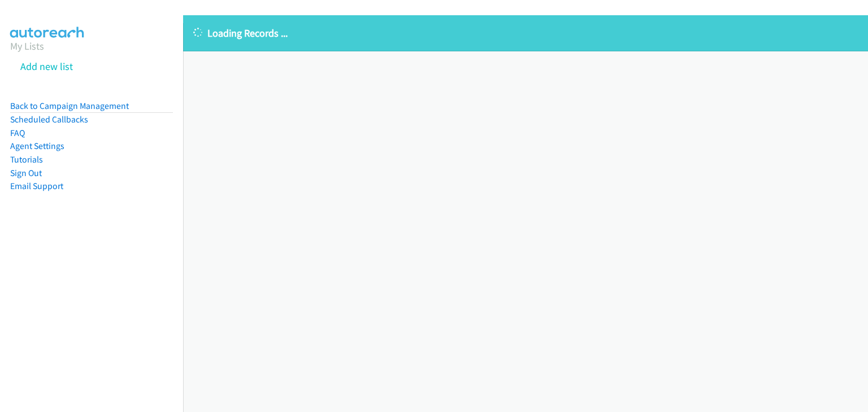 The width and height of the screenshot is (868, 412). Describe the element at coordinates (27, 159) in the screenshot. I see `a: Tutorials` at that location.